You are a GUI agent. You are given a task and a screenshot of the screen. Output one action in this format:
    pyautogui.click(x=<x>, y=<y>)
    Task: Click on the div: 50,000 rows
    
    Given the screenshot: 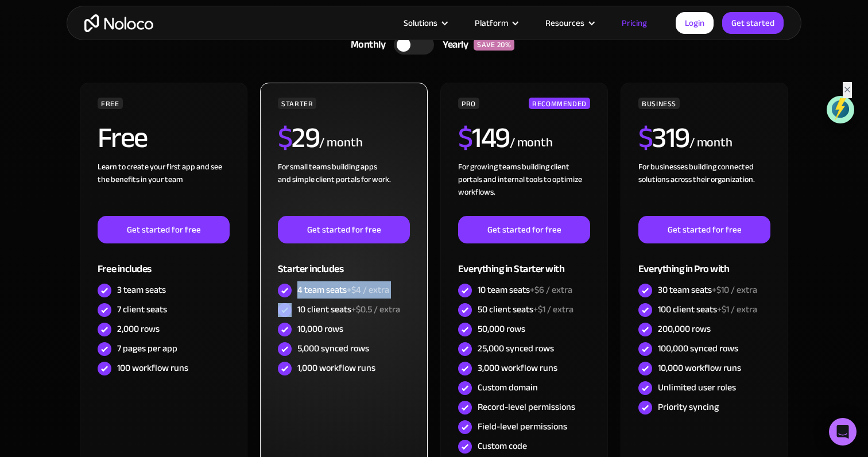 What is the action you would take?
    pyautogui.click(x=501, y=329)
    